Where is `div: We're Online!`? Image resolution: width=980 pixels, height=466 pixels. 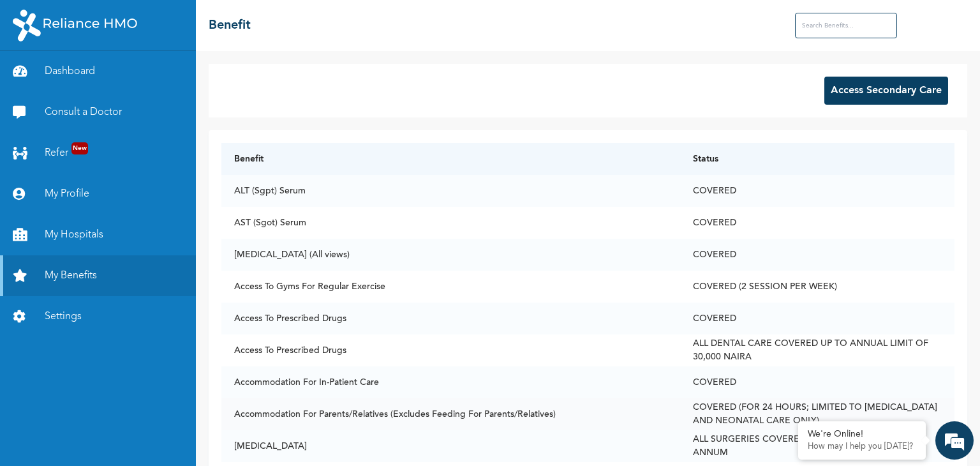
div: We're Online! is located at coordinates (862, 434).